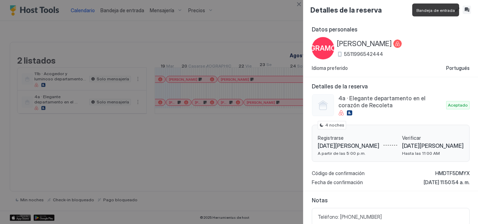 The image size is (478, 224). What do you see at coordinates (458, 68) in the screenshot?
I see `font: Portugués` at bounding box center [458, 68].